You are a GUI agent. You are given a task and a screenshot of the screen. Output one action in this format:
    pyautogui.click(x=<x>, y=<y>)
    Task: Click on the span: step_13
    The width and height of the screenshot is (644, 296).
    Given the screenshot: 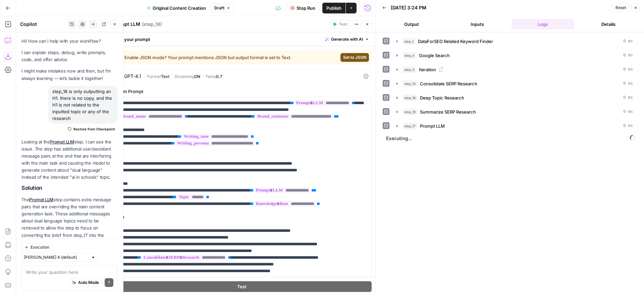 What is the action you would take?
    pyautogui.click(x=410, y=83)
    